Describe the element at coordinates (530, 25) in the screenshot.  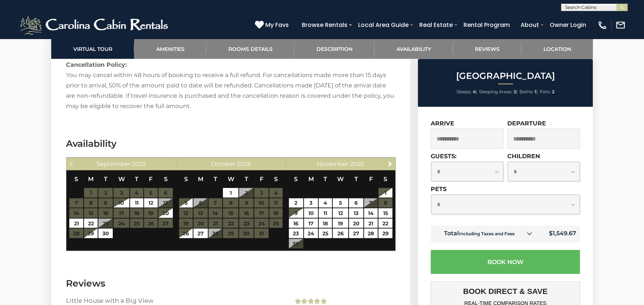
I see `a: About` at that location.